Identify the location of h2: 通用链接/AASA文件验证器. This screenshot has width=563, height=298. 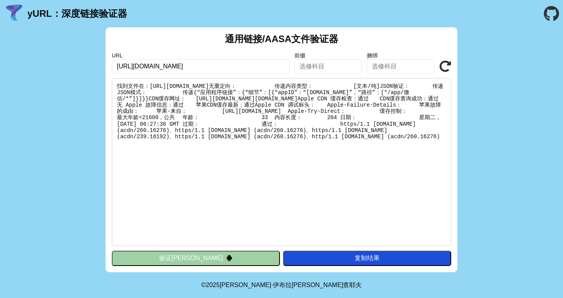
(281, 39).